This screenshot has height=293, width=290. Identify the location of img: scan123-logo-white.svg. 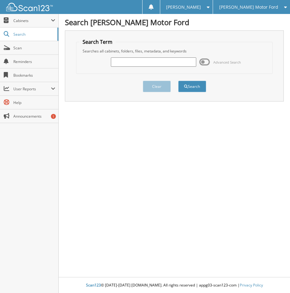
(30, 7).